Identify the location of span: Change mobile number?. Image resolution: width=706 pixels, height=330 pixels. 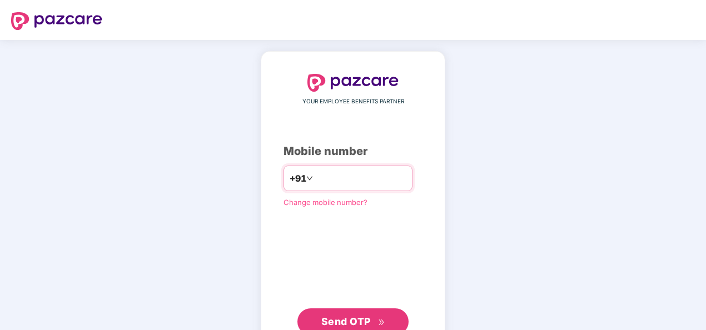
(325, 202).